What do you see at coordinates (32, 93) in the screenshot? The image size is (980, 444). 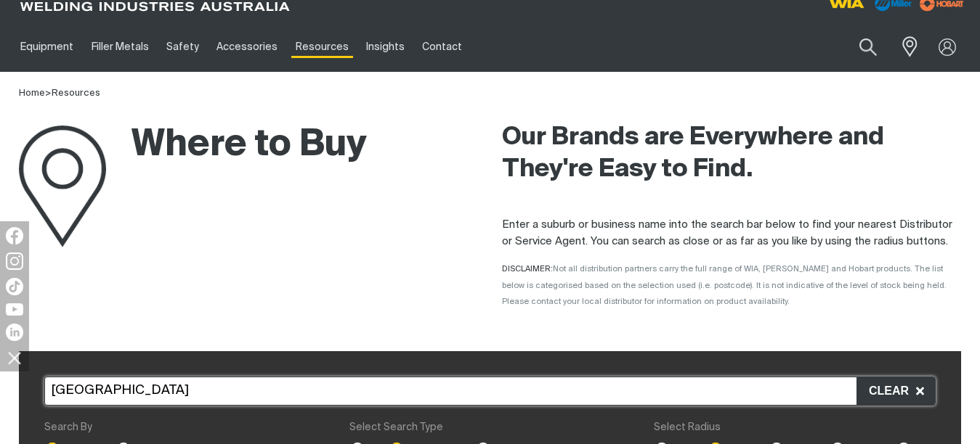 I see `a: Home` at bounding box center [32, 93].